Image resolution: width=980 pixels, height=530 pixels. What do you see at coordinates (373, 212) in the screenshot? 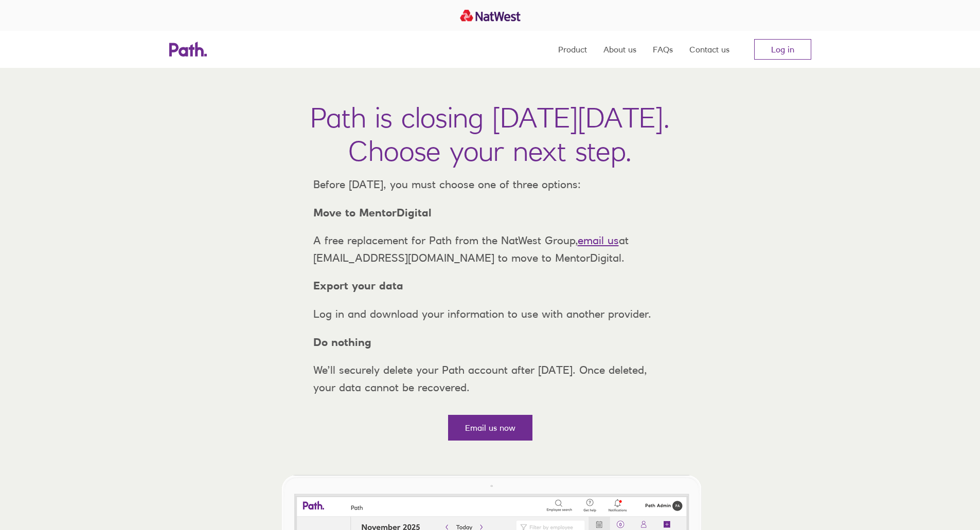
I see `strong: Move to MentorDigital` at bounding box center [373, 212].